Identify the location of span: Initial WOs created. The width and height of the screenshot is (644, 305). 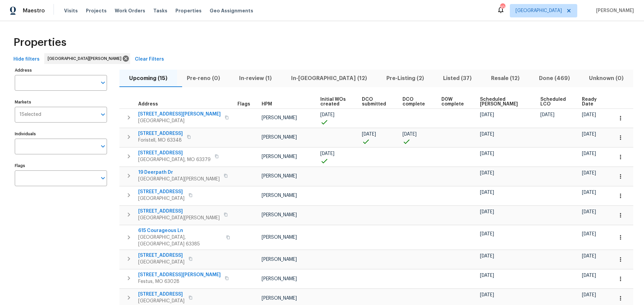
(335, 102).